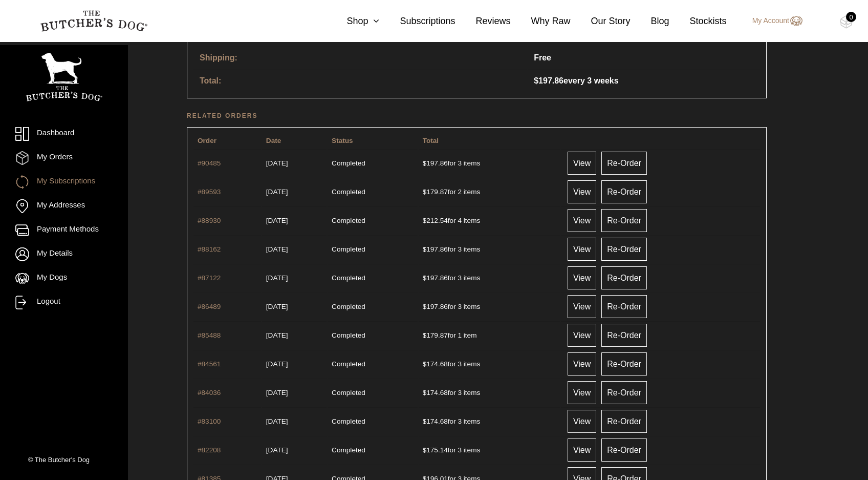 The height and width of the screenshot is (480, 868). Describe the element at coordinates (277, 421) in the screenshot. I see `time: 1741761897` at that location.